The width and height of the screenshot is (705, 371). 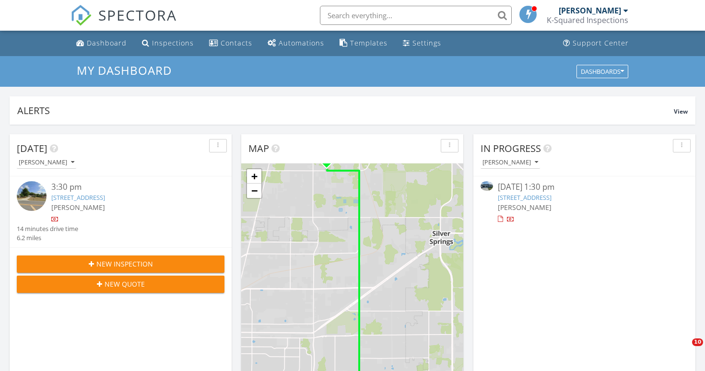 I want to click on div: 14 minutes drive time, so click(x=48, y=229).